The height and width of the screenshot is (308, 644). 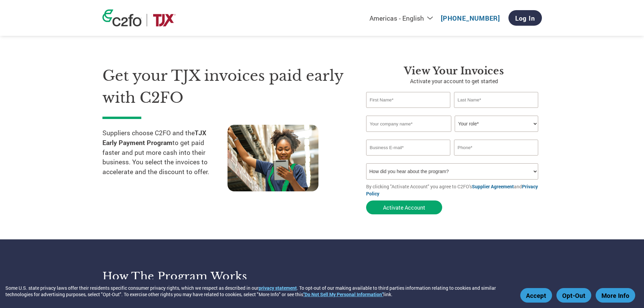 What do you see at coordinates (408, 99) in the screenshot?
I see `input: First Name*` at bounding box center [408, 99].